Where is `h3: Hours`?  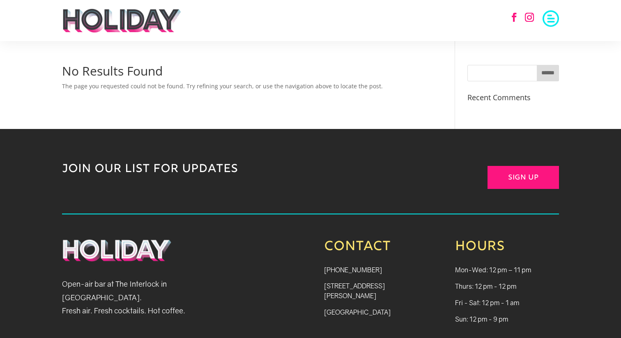 h3: Hours is located at coordinates (507, 249).